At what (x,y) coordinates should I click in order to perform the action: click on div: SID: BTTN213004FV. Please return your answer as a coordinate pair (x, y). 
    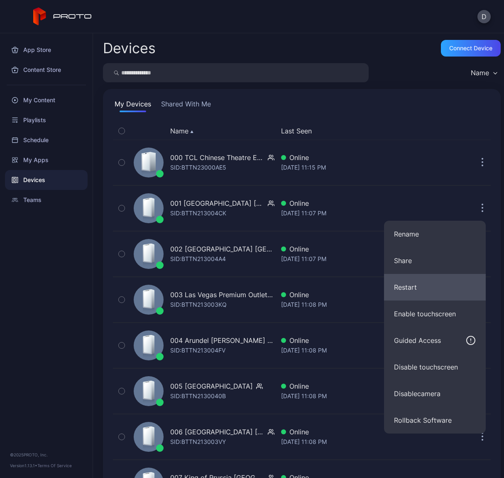
    Looking at the image, I should click on (198, 350).